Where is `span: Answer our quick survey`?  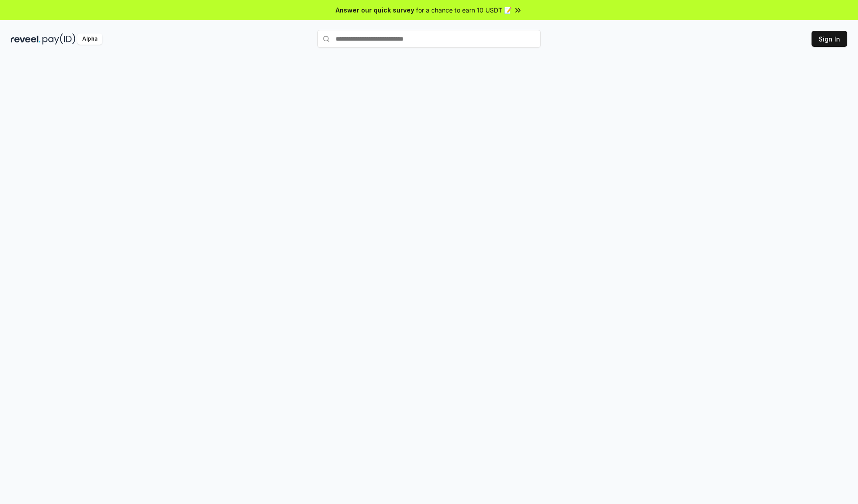
span: Answer our quick survey is located at coordinates (375, 10).